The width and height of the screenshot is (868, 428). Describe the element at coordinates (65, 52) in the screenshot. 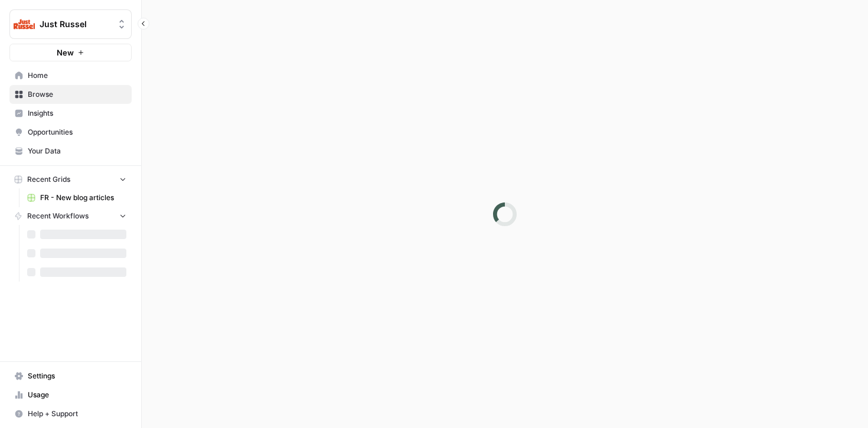

I see `span: New` at that location.